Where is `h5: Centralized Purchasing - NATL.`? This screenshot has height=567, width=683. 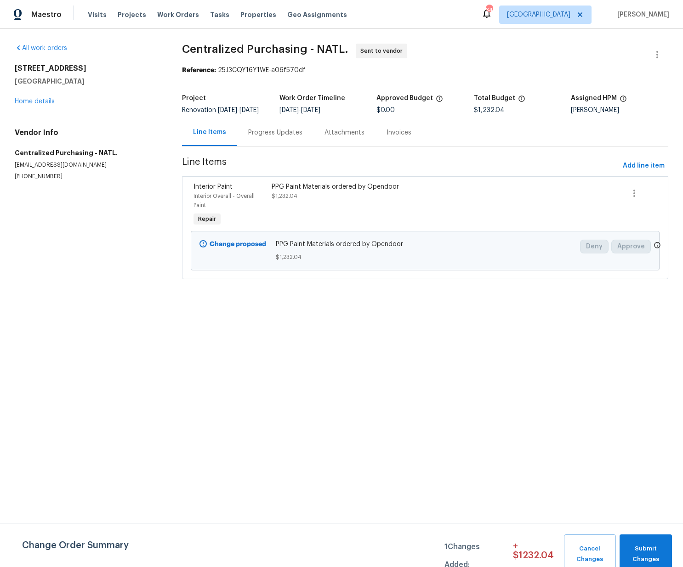
h5: Centralized Purchasing - NATL. is located at coordinates (87, 153).